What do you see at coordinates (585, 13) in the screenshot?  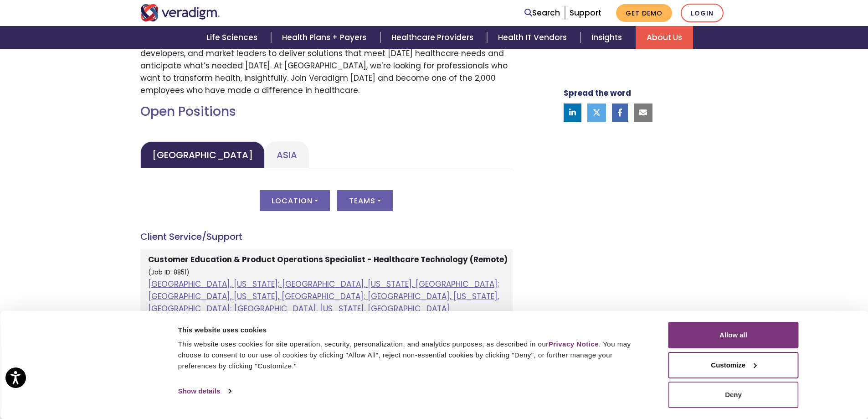 I see `a: Support` at bounding box center [585, 13].